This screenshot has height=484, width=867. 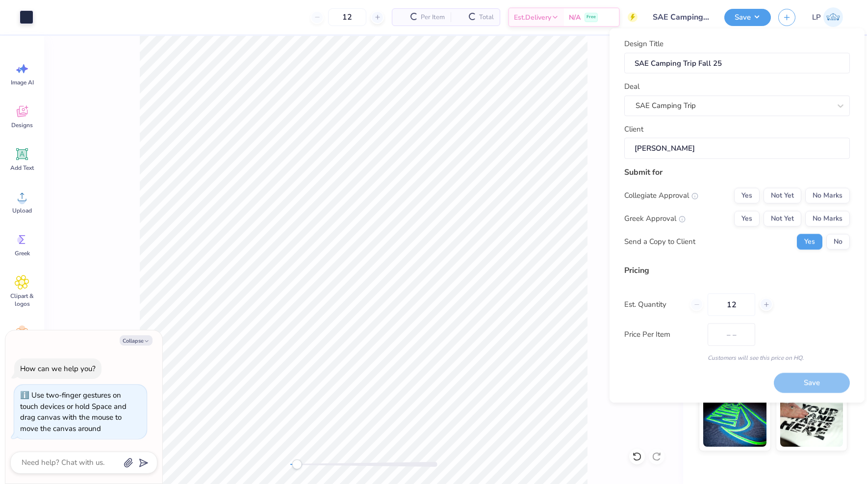 What do you see at coordinates (22, 82) in the screenshot?
I see `span: Image AI` at bounding box center [22, 82].